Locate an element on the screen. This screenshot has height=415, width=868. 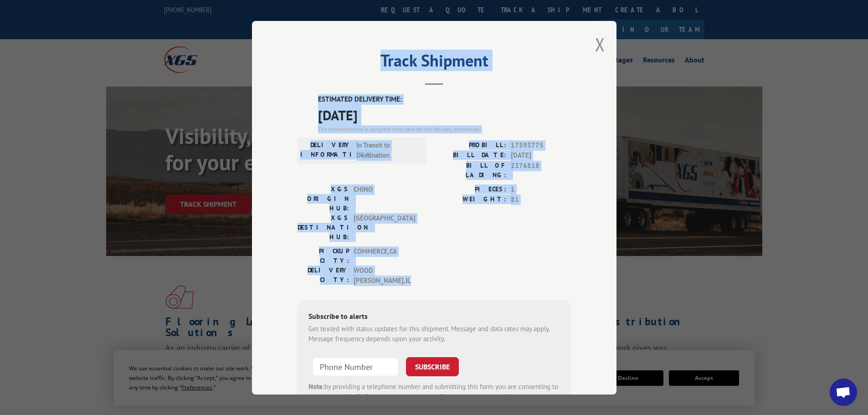
label: ESTIMATED DELIVERY TIME: is located at coordinates (444, 99).